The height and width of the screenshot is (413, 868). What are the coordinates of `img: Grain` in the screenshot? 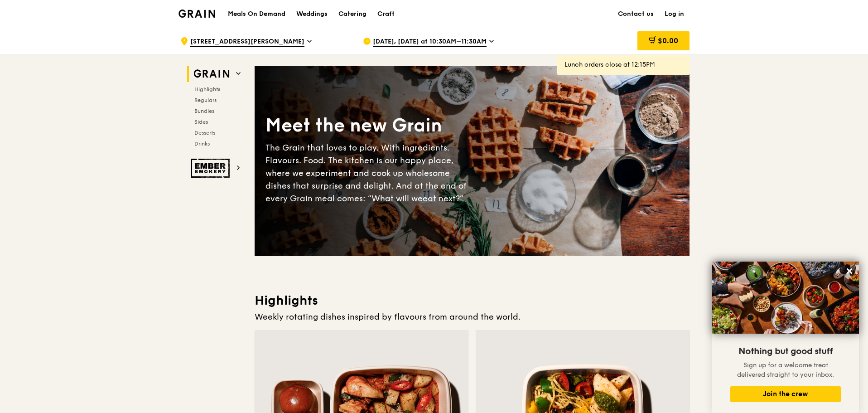 It's located at (196, 14).